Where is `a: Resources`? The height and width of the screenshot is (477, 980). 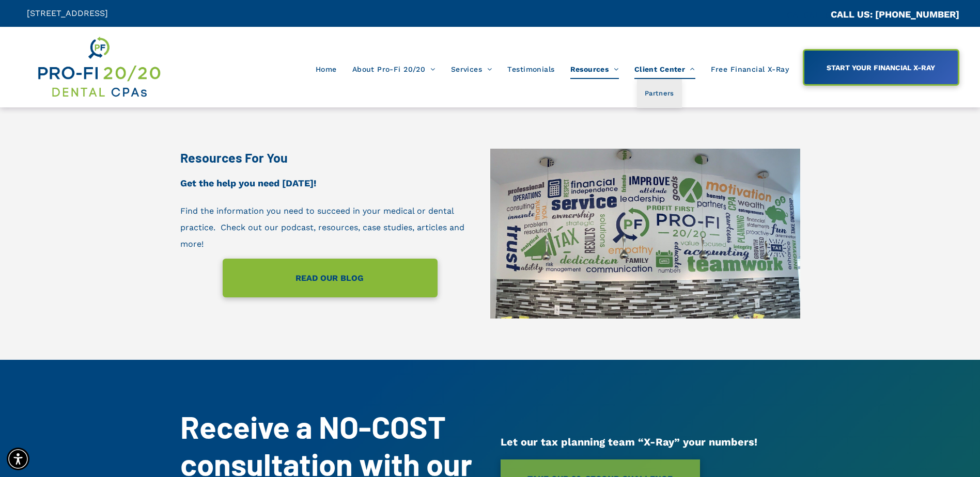
a: Resources is located at coordinates (595, 69).